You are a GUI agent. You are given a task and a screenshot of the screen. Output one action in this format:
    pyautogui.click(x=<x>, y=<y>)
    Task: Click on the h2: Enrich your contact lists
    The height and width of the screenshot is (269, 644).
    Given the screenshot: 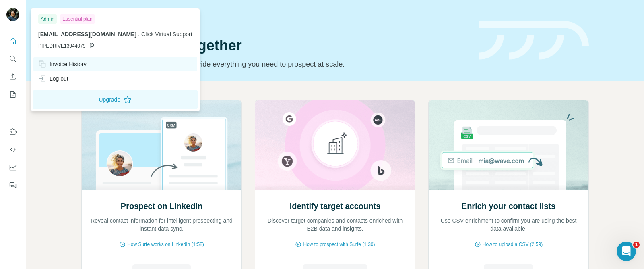 What is the action you would take?
    pyautogui.click(x=508, y=206)
    